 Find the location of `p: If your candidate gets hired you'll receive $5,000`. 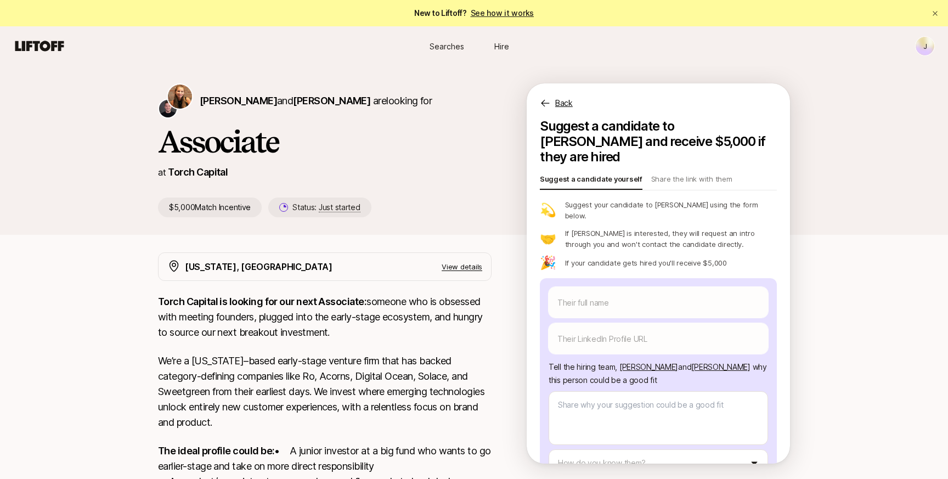

p: If your candidate gets hired you'll receive $5,000 is located at coordinates (646, 263).